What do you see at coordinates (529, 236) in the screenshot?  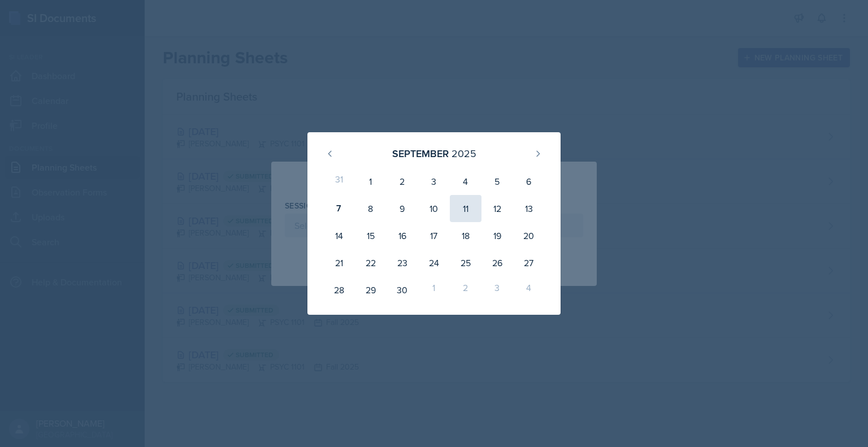 I see `div: 20` at bounding box center [529, 236].